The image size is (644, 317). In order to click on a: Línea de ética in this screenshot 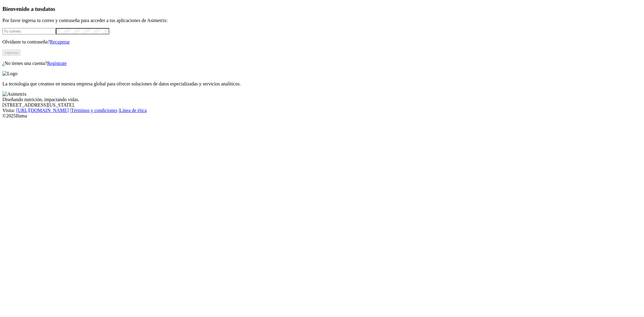, I will do `click(133, 110)`.